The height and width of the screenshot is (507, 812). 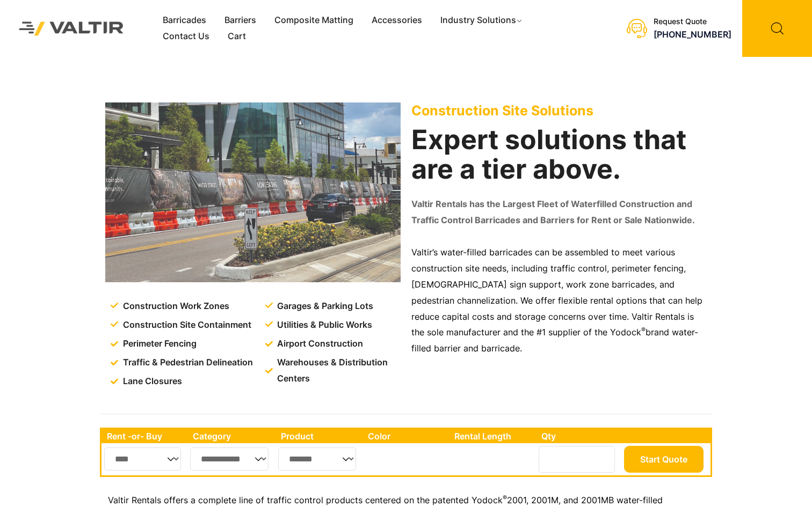 I want to click on th: Qty, so click(x=578, y=437).